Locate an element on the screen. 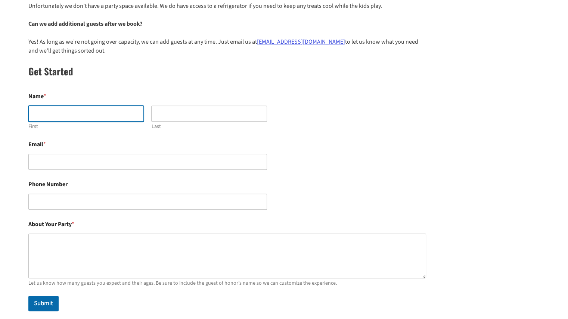  legend: Name is located at coordinates (37, 96).